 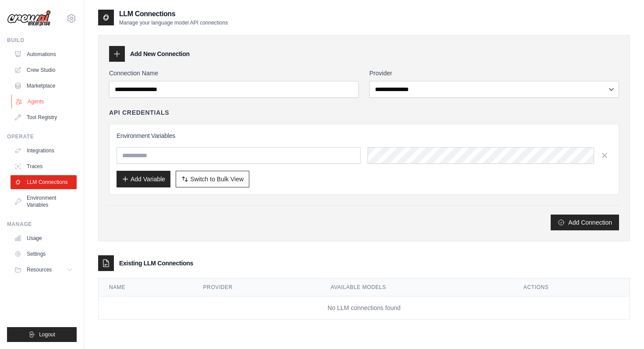 What do you see at coordinates (43, 86) in the screenshot?
I see `a: Marketplace` at bounding box center [43, 86].